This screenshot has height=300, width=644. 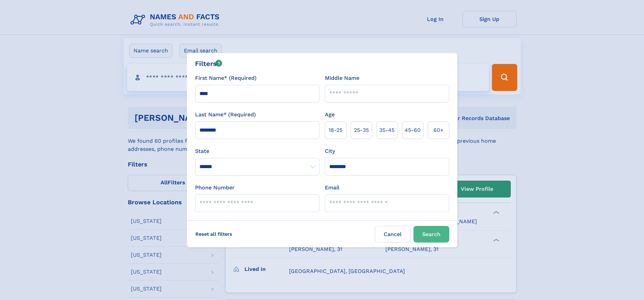 I want to click on label: Middle Name, so click(x=342, y=78).